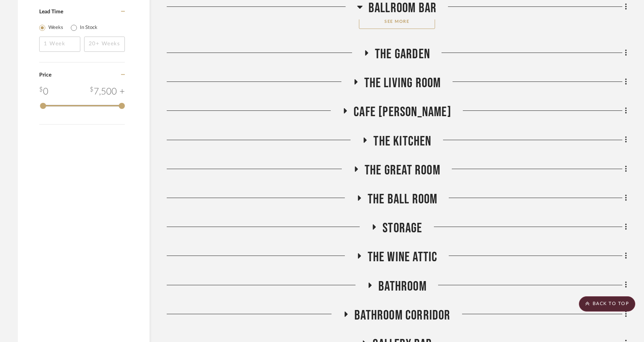 The width and height of the screenshot is (644, 342). What do you see at coordinates (108, 92) in the screenshot?
I see `div: 7,500 +` at bounding box center [108, 92].